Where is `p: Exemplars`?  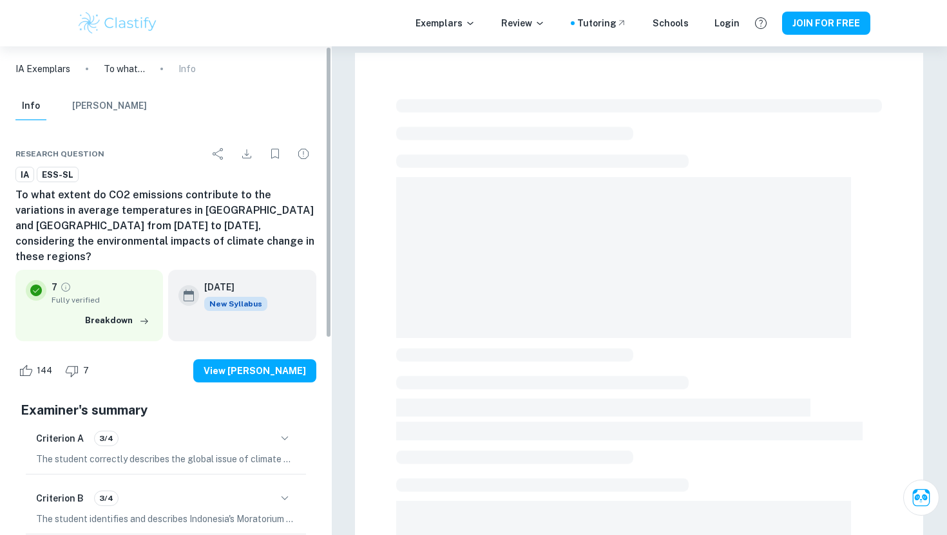
p: Exemplars is located at coordinates (445, 23).